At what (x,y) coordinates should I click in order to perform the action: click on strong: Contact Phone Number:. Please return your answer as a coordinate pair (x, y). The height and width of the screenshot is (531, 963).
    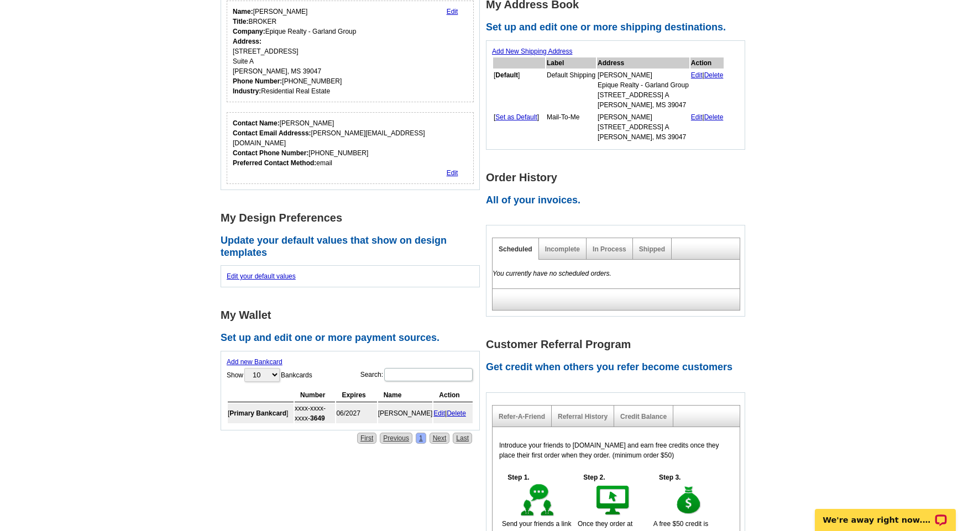
    Looking at the image, I should click on (270, 153).